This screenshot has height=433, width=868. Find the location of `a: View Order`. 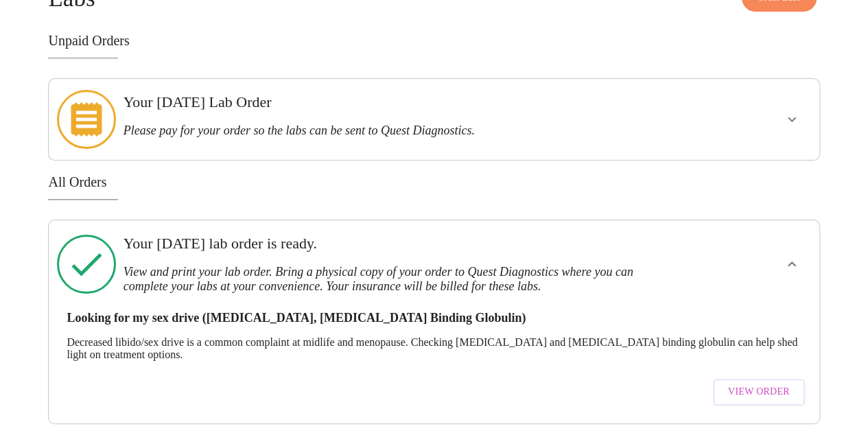

a: View Order is located at coordinates (759, 392).